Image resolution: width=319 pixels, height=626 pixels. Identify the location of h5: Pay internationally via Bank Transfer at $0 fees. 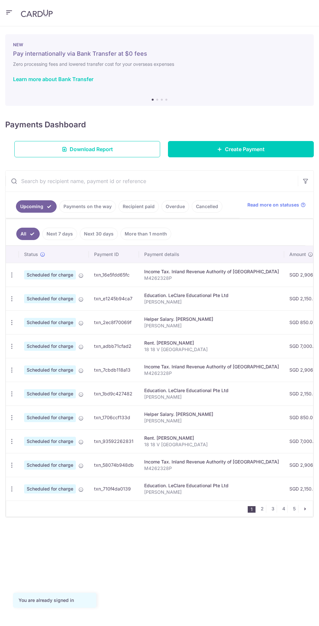
(160, 54).